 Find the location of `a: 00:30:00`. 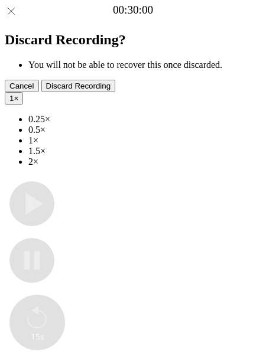

a: 00:30:00 is located at coordinates (133, 10).